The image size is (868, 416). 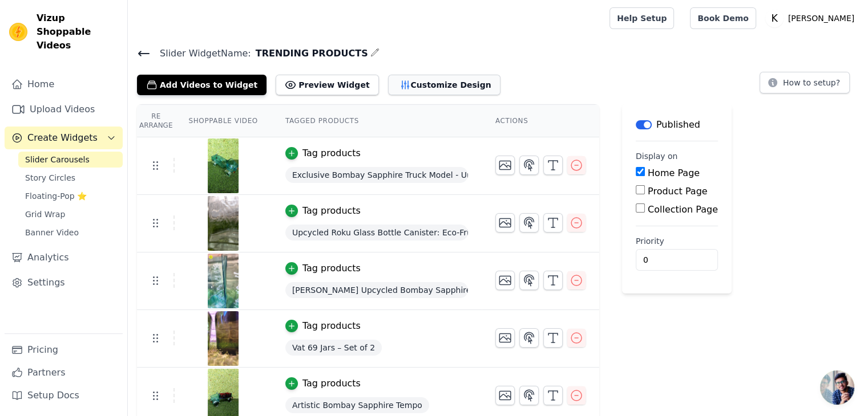 I want to click on button: Customize Design, so click(x=444, y=85).